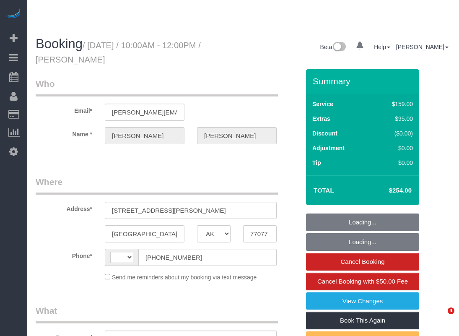  Describe the element at coordinates (334, 47) in the screenshot. I see `a: Beta` at that location.